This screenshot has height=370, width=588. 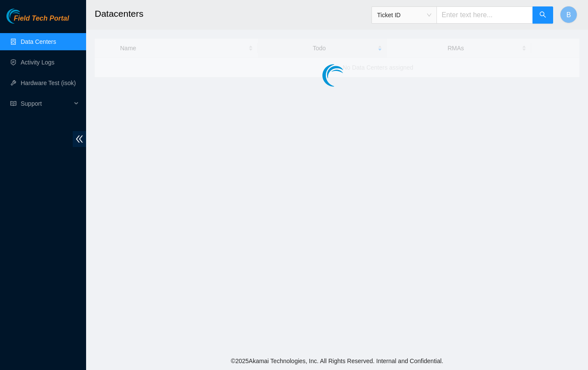 I want to click on a: Data Centers, so click(x=38, y=42).